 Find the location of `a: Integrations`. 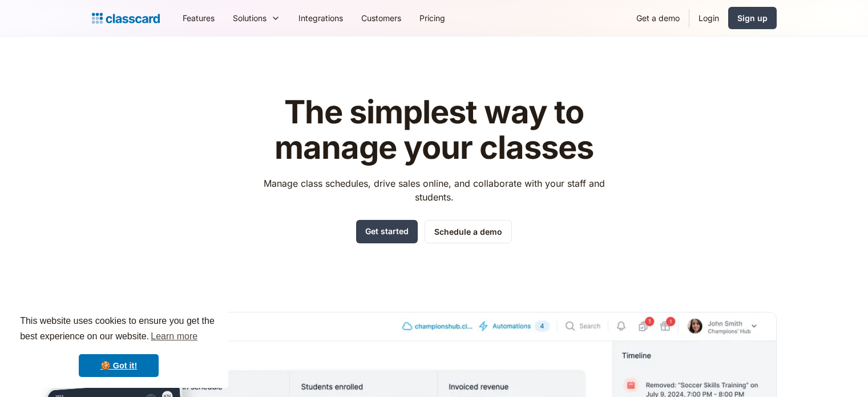

a: Integrations is located at coordinates (321, 18).